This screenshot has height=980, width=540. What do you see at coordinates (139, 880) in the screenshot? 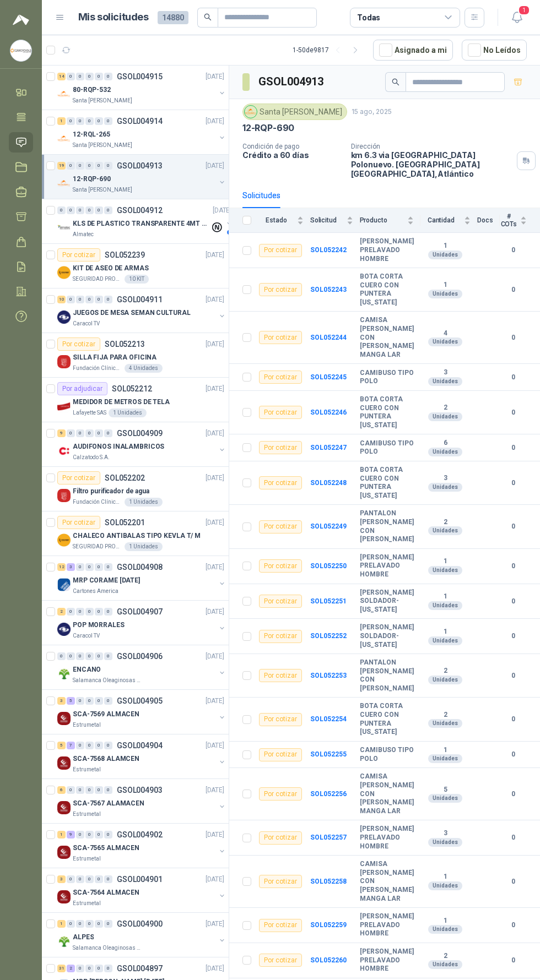
I see `p: GSOL004901` at bounding box center [139, 880].